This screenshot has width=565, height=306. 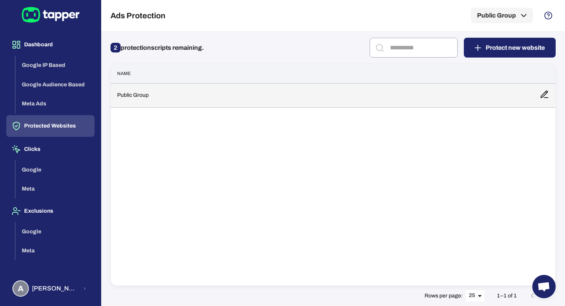 What do you see at coordinates (55, 85) in the screenshot?
I see `button: Google Audience Based` at bounding box center [55, 85].